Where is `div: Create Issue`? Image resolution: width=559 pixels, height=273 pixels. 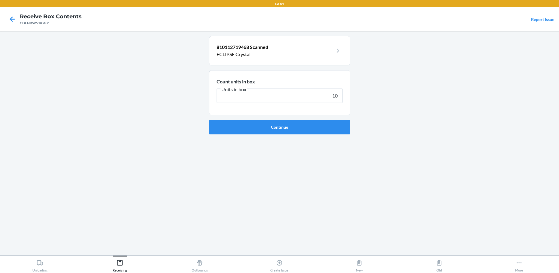 div: Create Issue is located at coordinates (279, 265).